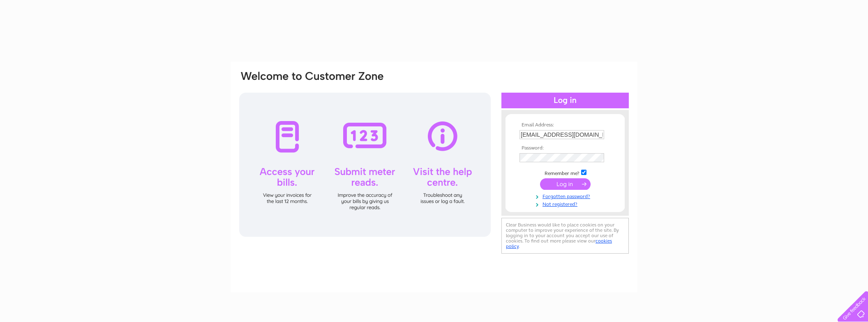 The image size is (868, 322). I want to click on td: Remember me?, so click(565, 173).